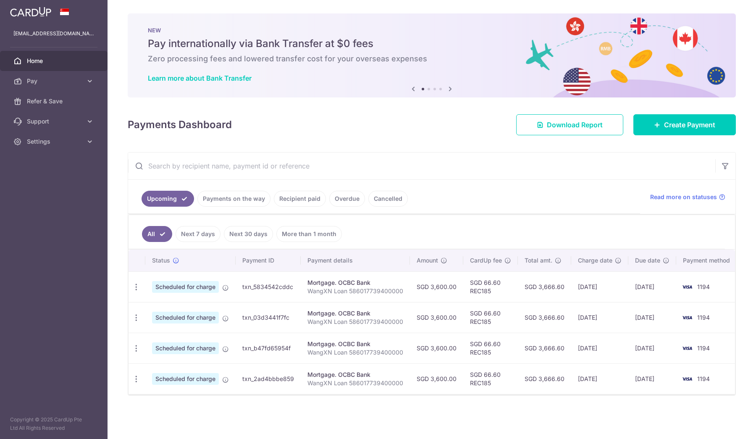 The height and width of the screenshot is (439, 756). I want to click on span: Home, so click(55, 61).